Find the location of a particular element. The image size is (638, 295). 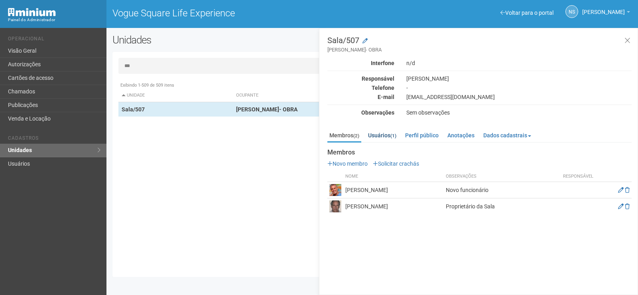

a: Modificar a unidade is located at coordinates (365, 41).